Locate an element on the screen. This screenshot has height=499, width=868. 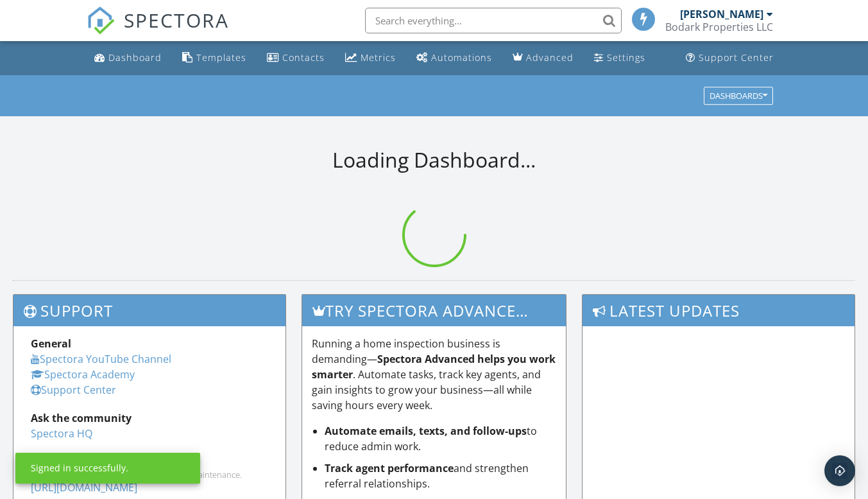
div: Metrics is located at coordinates (377, 57).